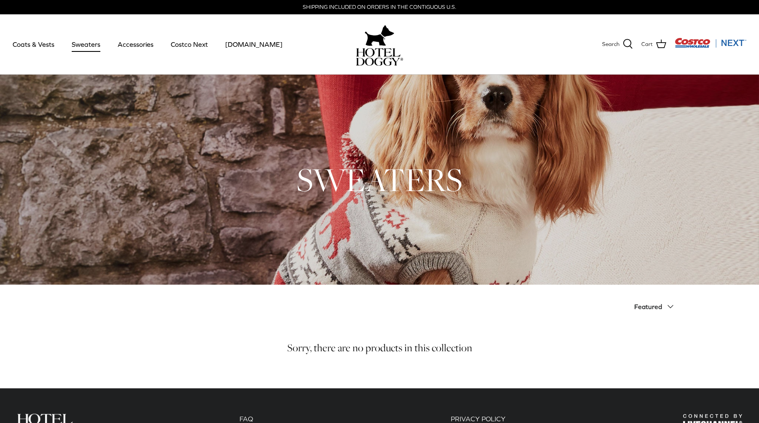 This screenshot has height=423, width=759. What do you see at coordinates (710, 46) in the screenshot?
I see `a: Visit Costco Next` at bounding box center [710, 46].